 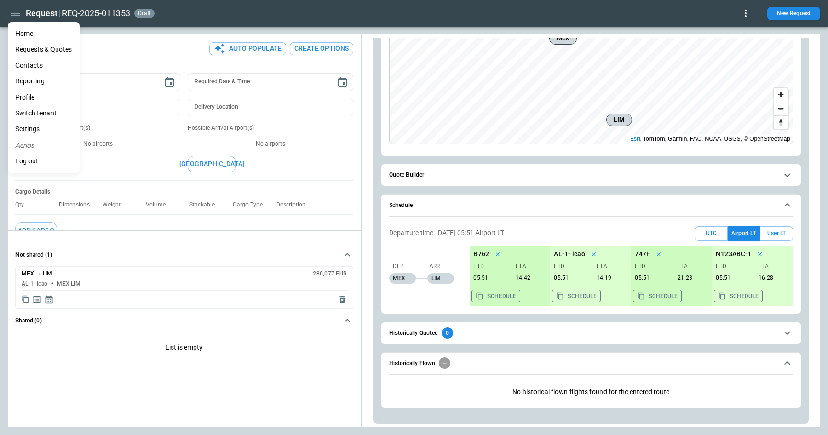 I want to click on a: Requests & Quotes, so click(x=44, y=49).